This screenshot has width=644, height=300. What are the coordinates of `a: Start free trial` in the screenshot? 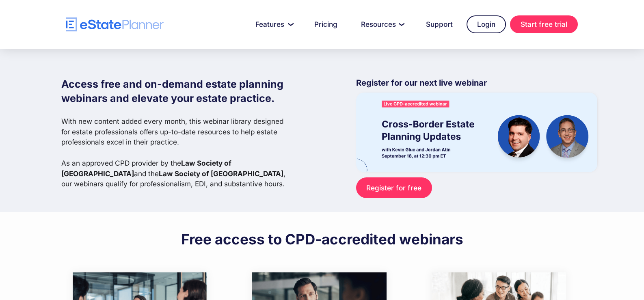 It's located at (544, 24).